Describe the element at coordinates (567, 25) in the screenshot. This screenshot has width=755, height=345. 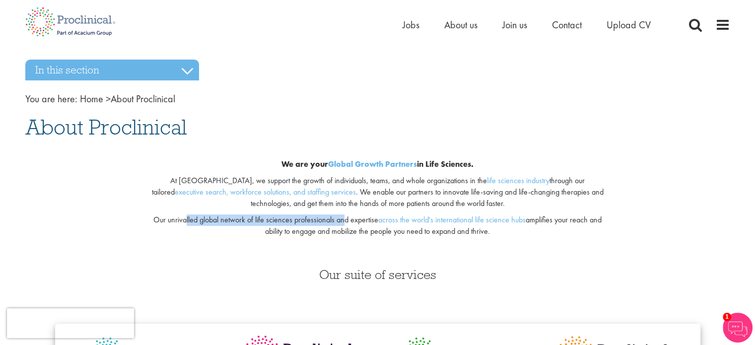
I see `span: Contact` at that location.